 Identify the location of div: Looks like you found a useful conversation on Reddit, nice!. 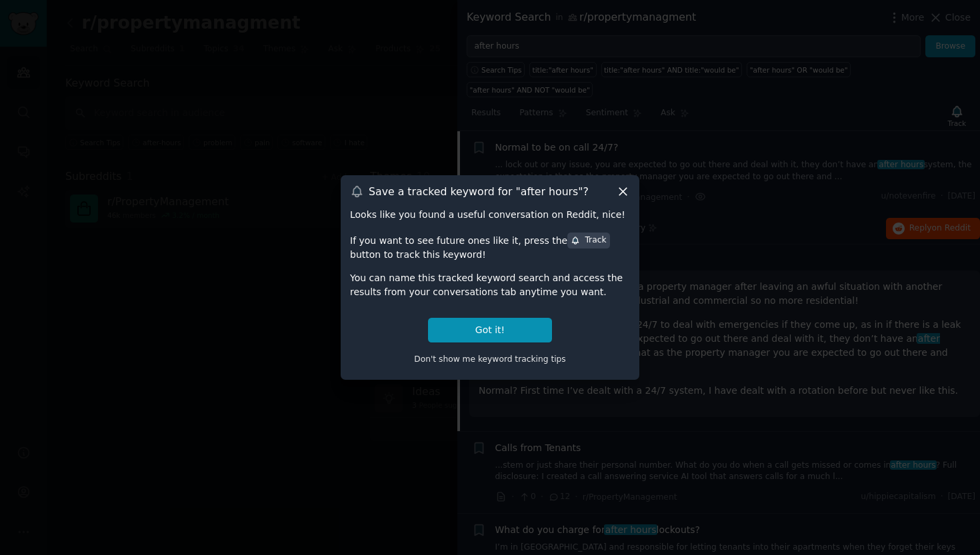
(490, 215).